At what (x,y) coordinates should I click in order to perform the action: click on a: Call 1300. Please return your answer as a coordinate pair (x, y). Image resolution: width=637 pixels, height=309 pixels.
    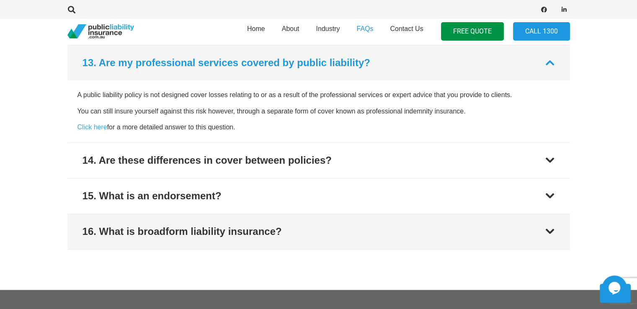
    Looking at the image, I should click on (542, 31).